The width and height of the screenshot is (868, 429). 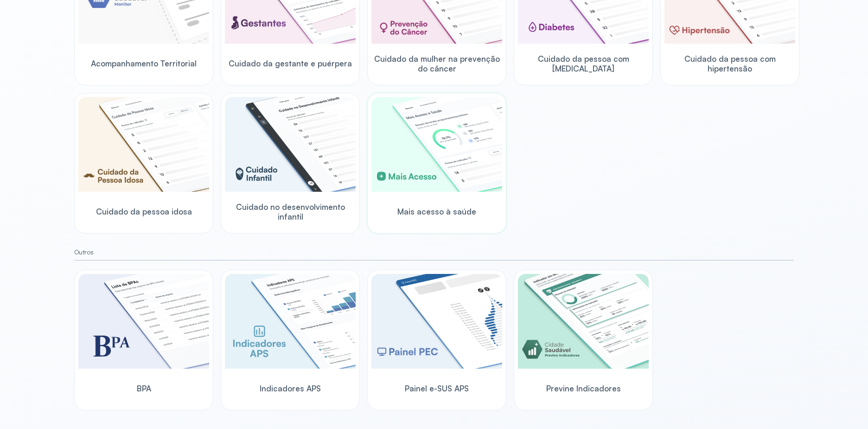 What do you see at coordinates (437, 63) in the screenshot?
I see `span: Cuidado da mulher na prevenção do câncer` at bounding box center [437, 63].